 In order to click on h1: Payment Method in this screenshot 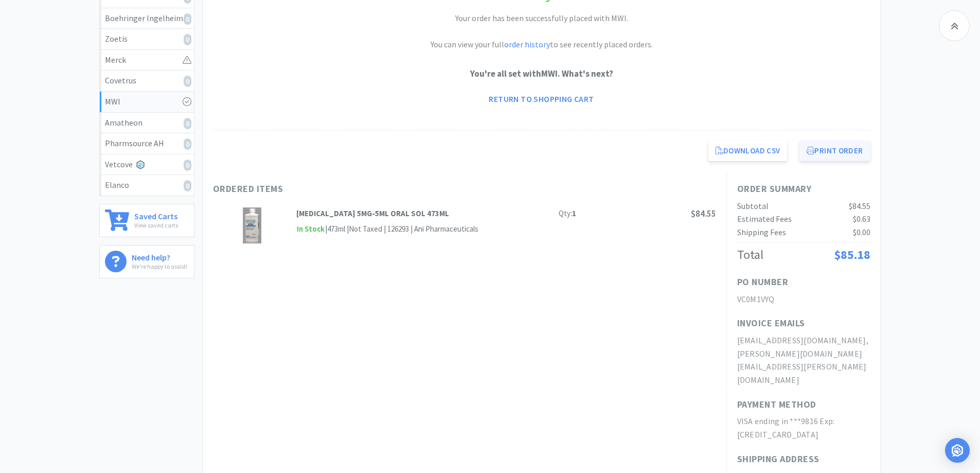, I will do `click(777, 404)`.